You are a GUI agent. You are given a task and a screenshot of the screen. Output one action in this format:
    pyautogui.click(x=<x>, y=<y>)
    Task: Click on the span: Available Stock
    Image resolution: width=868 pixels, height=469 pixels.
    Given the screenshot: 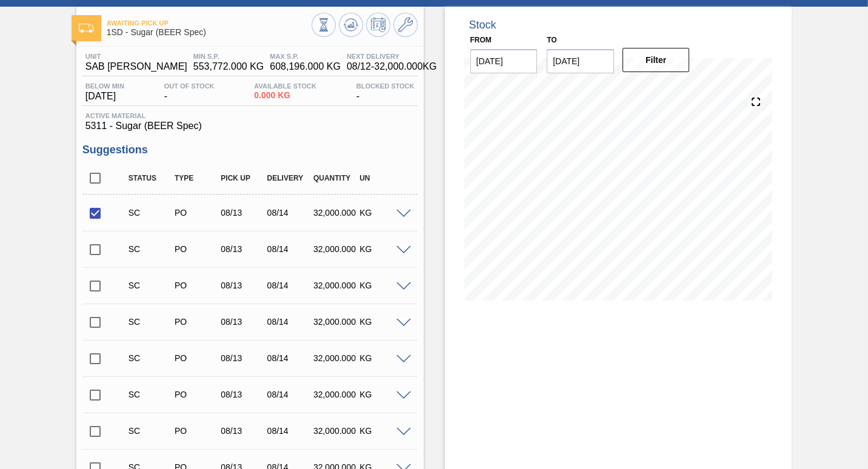 What is the action you would take?
    pyautogui.click(x=285, y=86)
    